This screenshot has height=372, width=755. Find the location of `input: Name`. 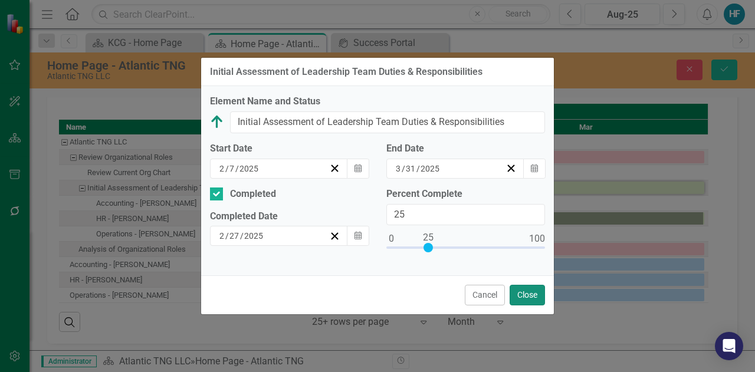

input: Name is located at coordinates (387, 122).